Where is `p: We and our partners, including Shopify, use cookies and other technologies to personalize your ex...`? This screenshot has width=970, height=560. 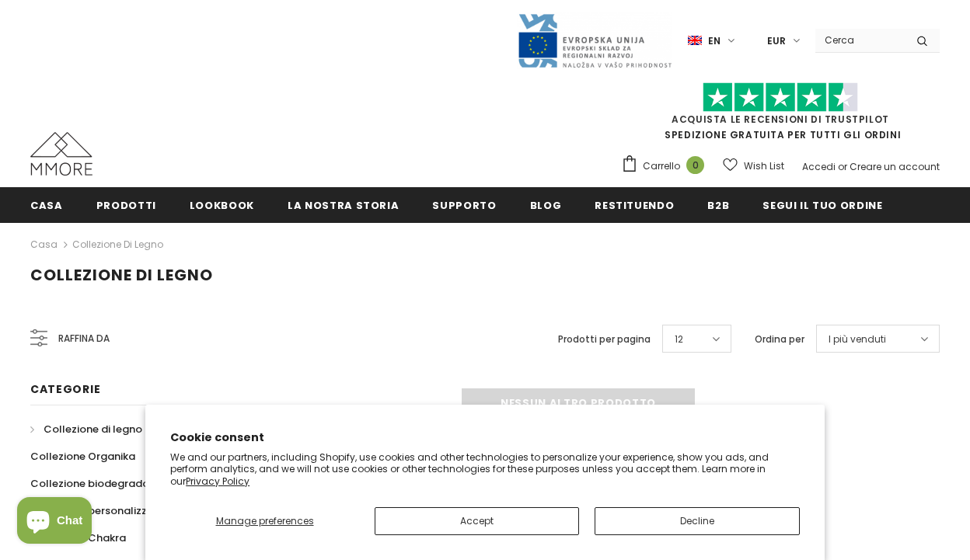
p: We and our partners, including Shopify, use cookies and other technologies to personalize your ex... is located at coordinates (485, 469).